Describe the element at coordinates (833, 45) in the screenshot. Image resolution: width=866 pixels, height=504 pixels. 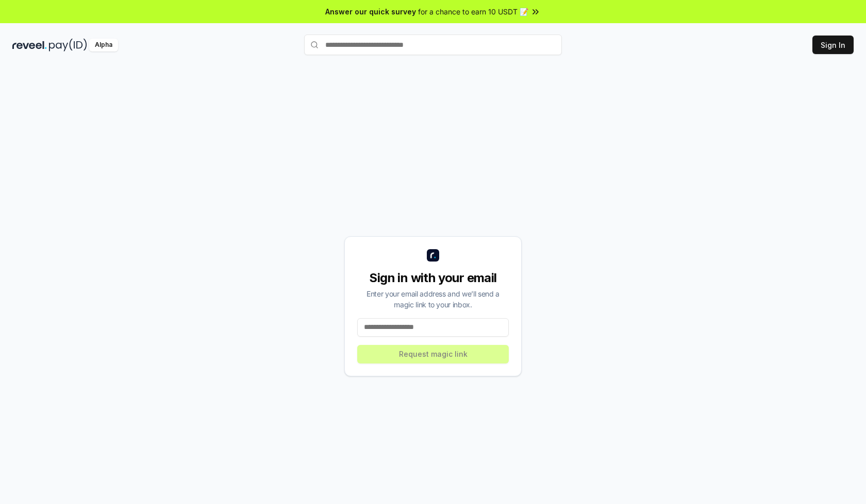
I see `button: Sign In` at that location.